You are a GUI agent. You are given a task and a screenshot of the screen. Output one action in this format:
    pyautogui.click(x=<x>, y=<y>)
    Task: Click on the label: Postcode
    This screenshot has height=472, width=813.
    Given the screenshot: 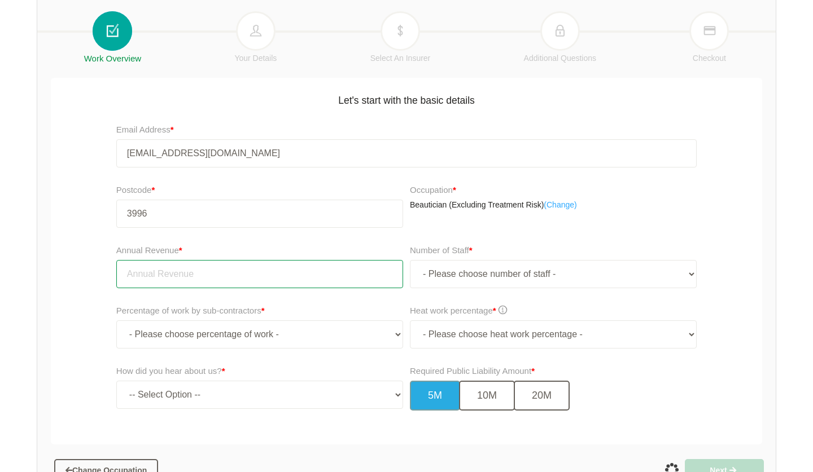 What is the action you would take?
    pyautogui.click(x=260, y=190)
    